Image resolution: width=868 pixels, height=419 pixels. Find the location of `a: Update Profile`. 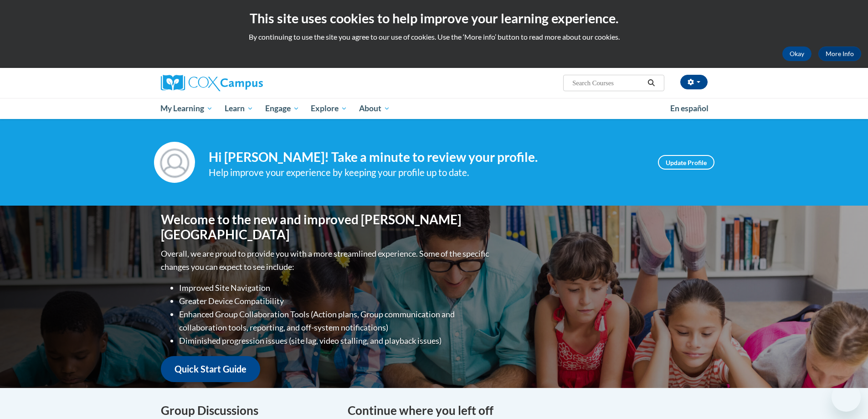

a: Update Profile is located at coordinates (686, 162).